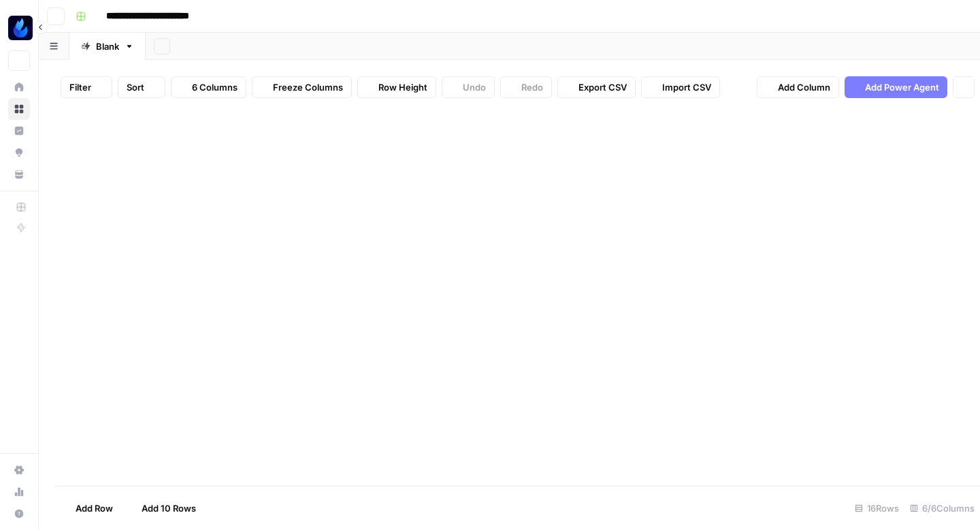 The image size is (980, 530). What do you see at coordinates (19, 131) in the screenshot?
I see `a: Insights` at bounding box center [19, 131].